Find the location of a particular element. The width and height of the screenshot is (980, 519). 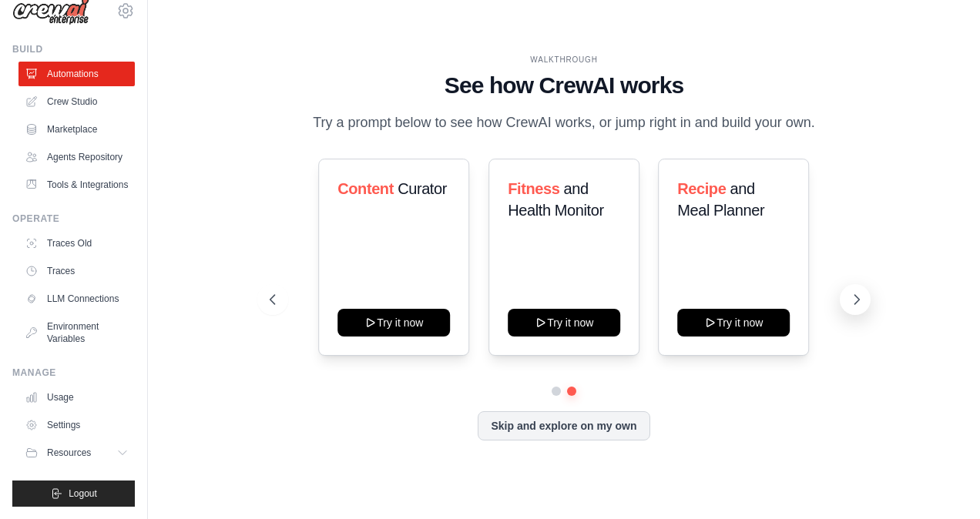

a: Settings is located at coordinates (76, 426).